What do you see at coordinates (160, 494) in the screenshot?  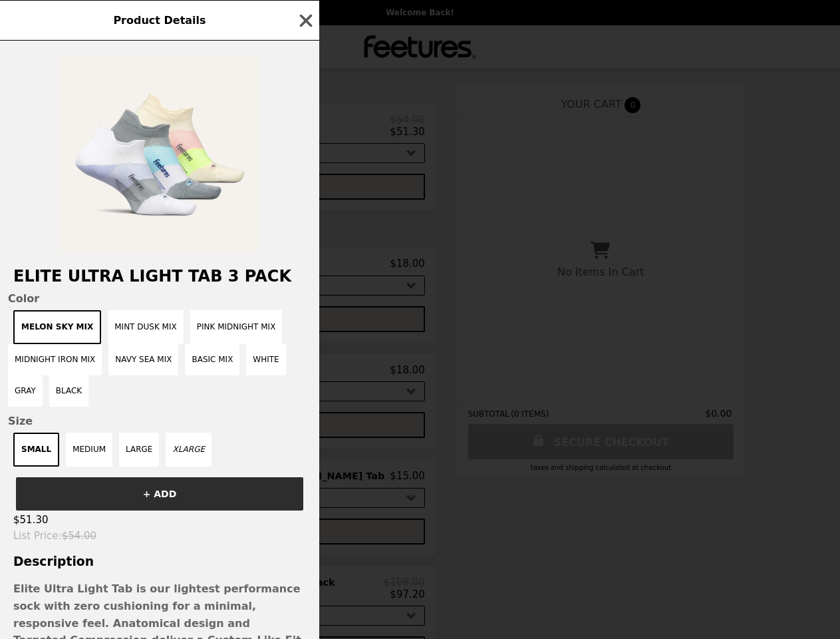 I see `button: + ADD` at bounding box center [160, 494].